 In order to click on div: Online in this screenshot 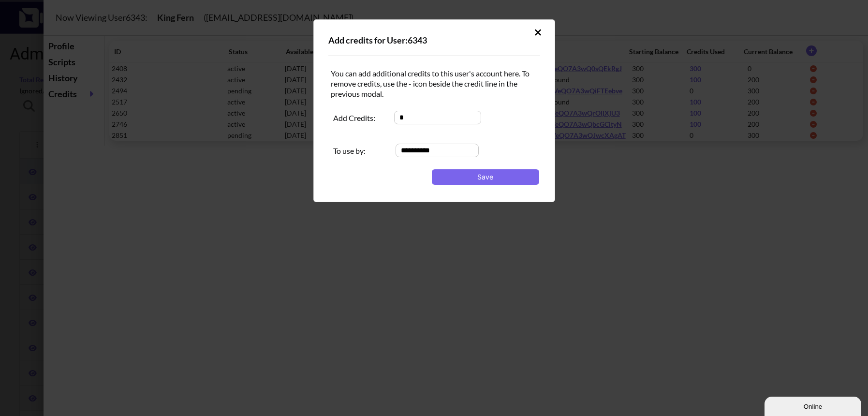, I will do `click(49, 12)`.